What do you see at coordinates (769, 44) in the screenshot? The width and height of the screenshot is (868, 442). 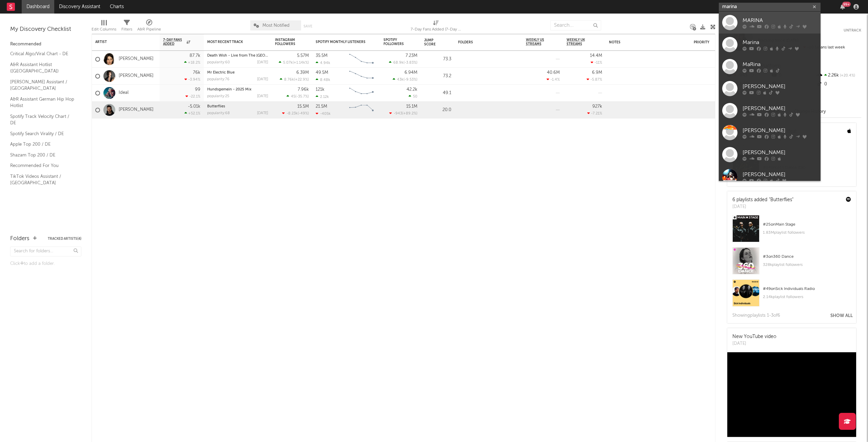 I see `a: Marina` at bounding box center [769, 44].